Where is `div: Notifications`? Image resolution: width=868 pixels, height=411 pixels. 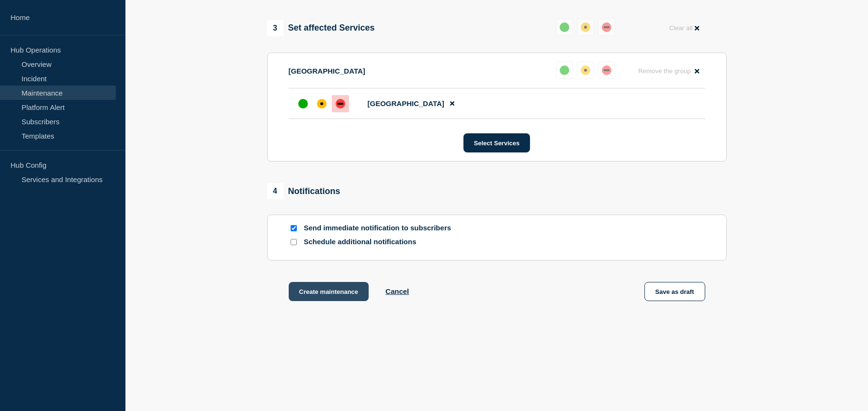
div: Notifications is located at coordinates (304, 191).